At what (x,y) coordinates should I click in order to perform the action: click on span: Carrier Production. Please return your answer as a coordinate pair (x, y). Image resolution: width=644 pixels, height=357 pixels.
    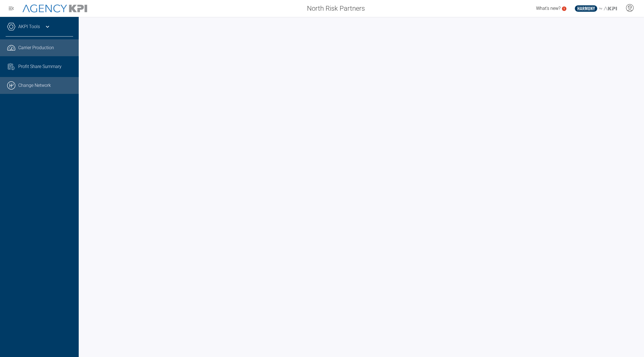
    Looking at the image, I should click on (36, 48).